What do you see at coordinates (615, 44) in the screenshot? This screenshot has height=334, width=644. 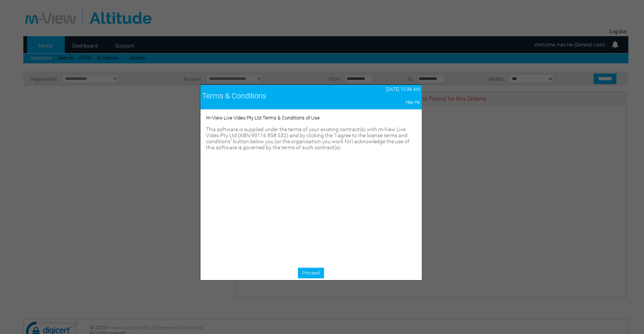 I see `img: bell24.png` at bounding box center [615, 44].